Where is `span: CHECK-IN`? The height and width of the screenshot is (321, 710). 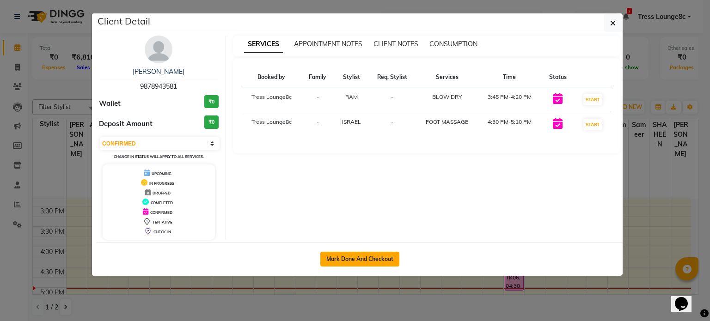
span: CHECK-IN is located at coordinates (162, 232).